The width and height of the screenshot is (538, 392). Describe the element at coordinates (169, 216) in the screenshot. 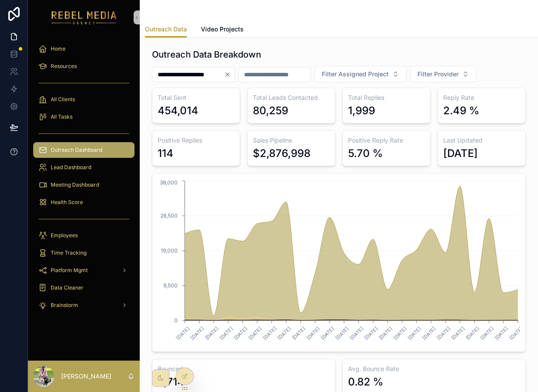

I see `tspan: 28,500` at that location.